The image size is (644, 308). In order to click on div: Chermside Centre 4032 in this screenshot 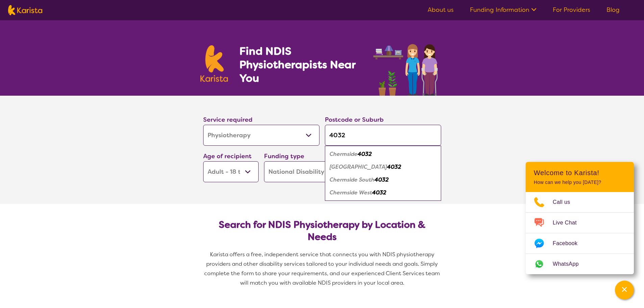, I will do `click(383, 167)`.